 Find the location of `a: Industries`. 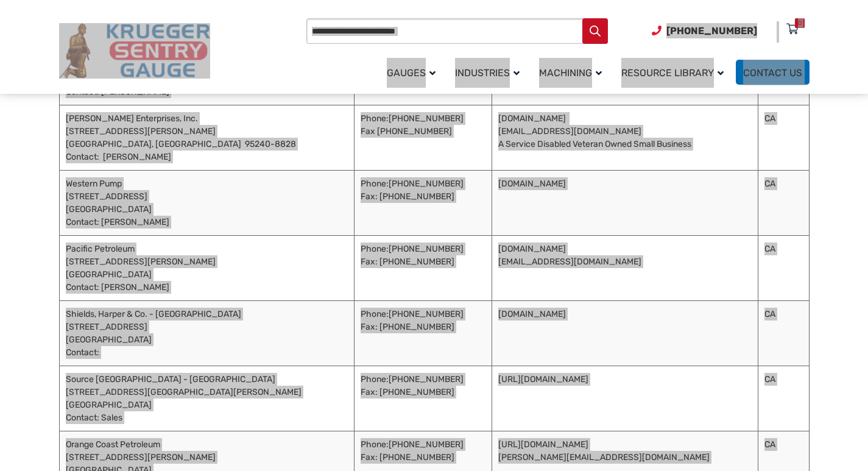

a: Industries is located at coordinates (490, 72).